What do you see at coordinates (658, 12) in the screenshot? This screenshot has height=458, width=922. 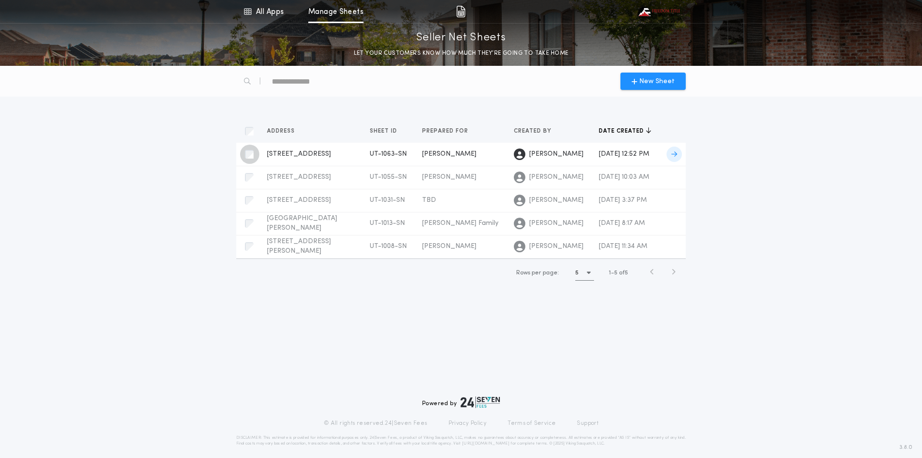 I see `img: vs-icon` at bounding box center [658, 12].